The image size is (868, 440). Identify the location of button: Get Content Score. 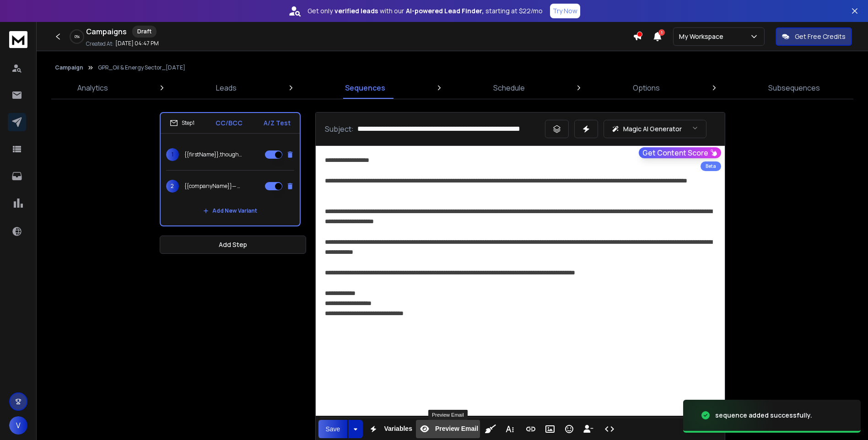
(680, 153).